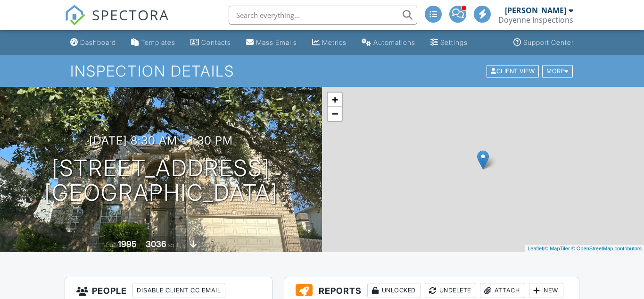 The height and width of the screenshot is (299, 644). What do you see at coordinates (117, 23) in the screenshot?
I see `a: SPECTORA` at bounding box center [117, 23].